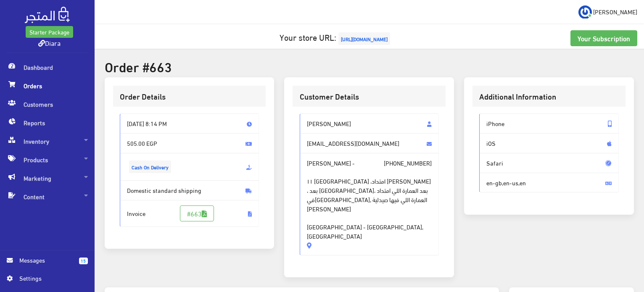 The height and width of the screenshot is (292, 644). Describe the element at coordinates (47, 264) in the screenshot. I see `a: 15 Messages` at that location.